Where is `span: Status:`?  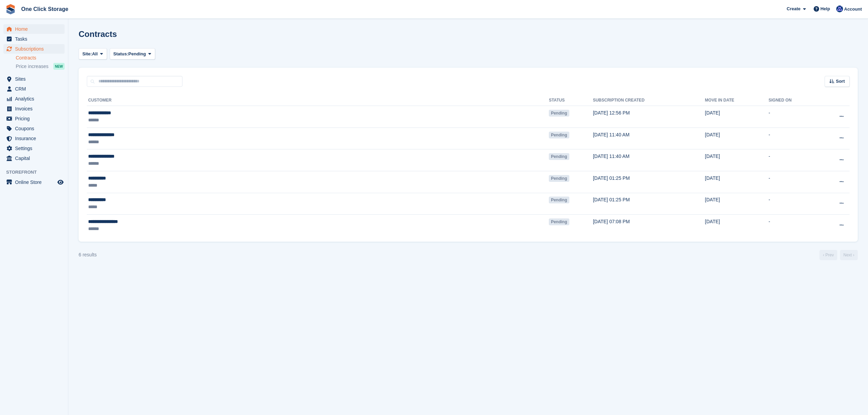 span: Status: is located at coordinates (121, 54).